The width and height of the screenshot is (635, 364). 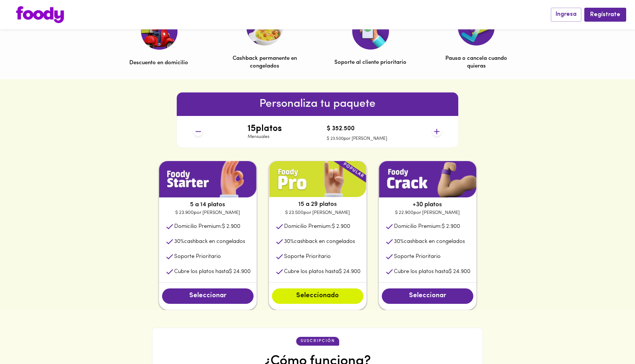 I want to click on button: Ingresa, so click(x=566, y=14).